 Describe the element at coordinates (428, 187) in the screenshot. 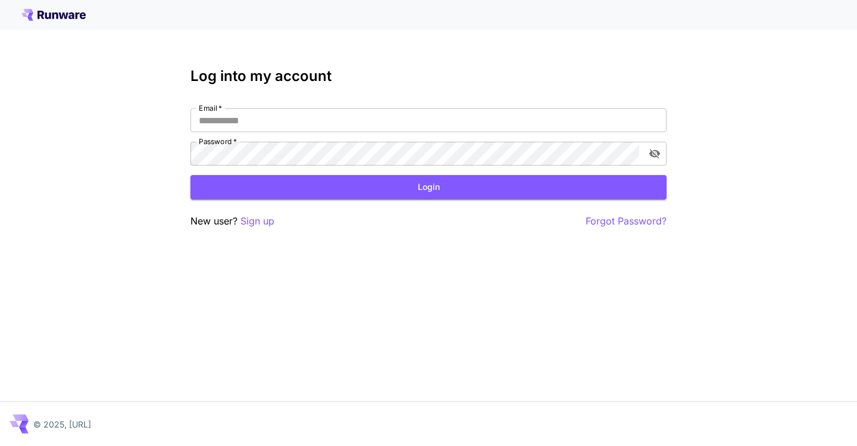

I see `button: Login` at that location.